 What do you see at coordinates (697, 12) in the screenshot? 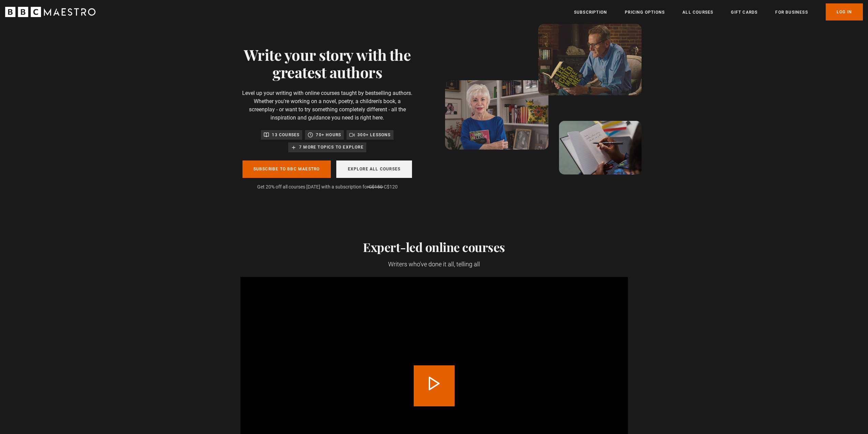
I see `a: All Courses` at bounding box center [697, 12].